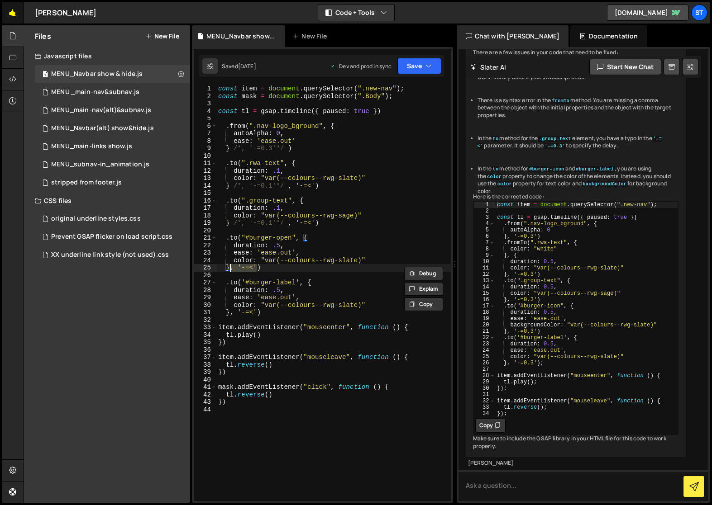 This screenshot has height=505, width=712. What do you see at coordinates (162, 36) in the screenshot?
I see `button: New File` at bounding box center [162, 36].